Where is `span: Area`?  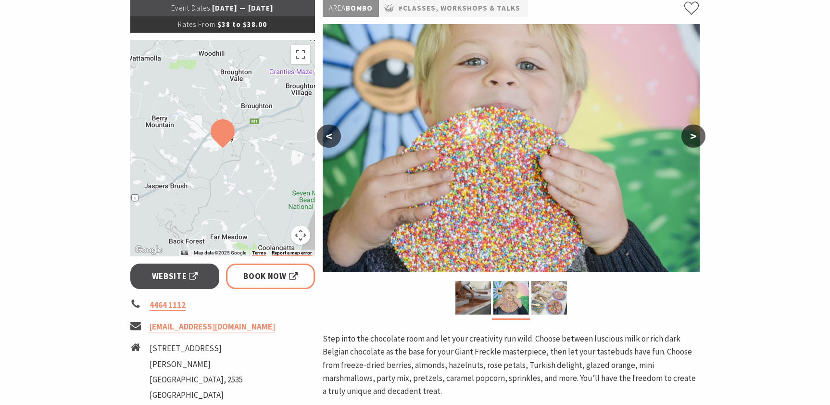
span: Area is located at coordinates (337, 8).